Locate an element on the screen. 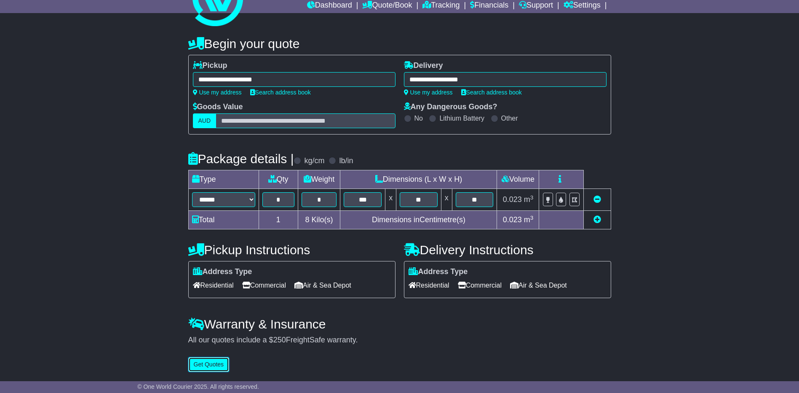 The width and height of the screenshot is (799, 393). a: Remove this item is located at coordinates (597, 199).